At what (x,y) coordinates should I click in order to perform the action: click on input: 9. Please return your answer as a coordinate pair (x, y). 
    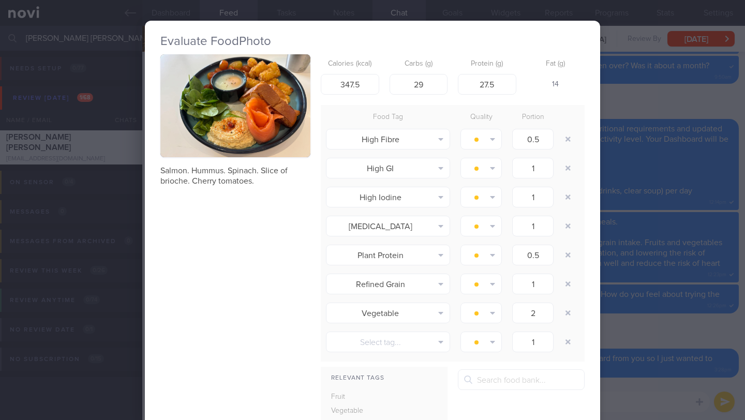
    Looking at the image, I should click on (487, 84).